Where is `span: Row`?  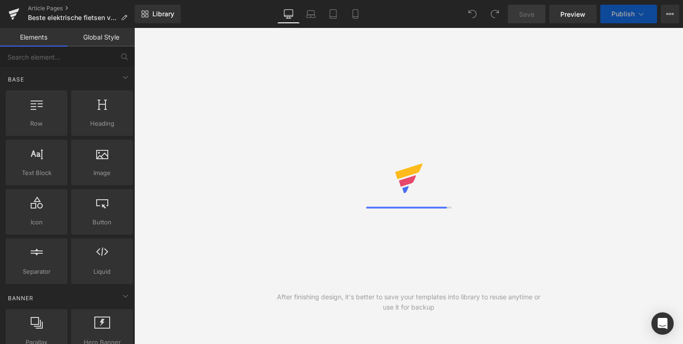 span: Row is located at coordinates (36, 123).